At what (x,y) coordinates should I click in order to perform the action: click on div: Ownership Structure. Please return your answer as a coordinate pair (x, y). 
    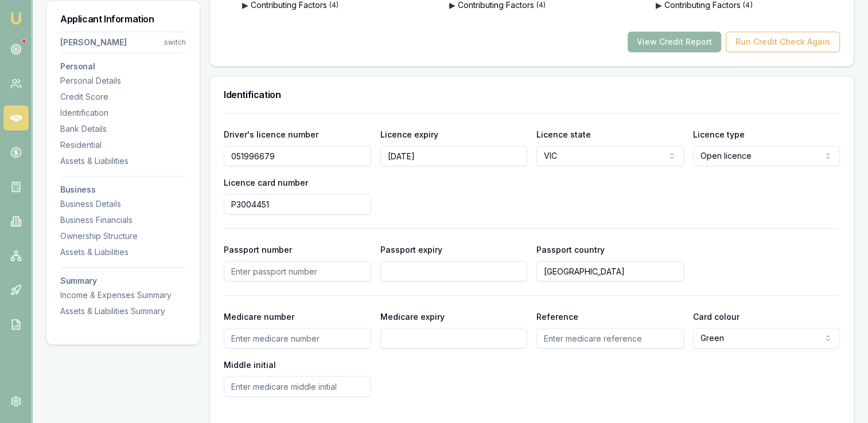
    Looking at the image, I should click on (123, 236).